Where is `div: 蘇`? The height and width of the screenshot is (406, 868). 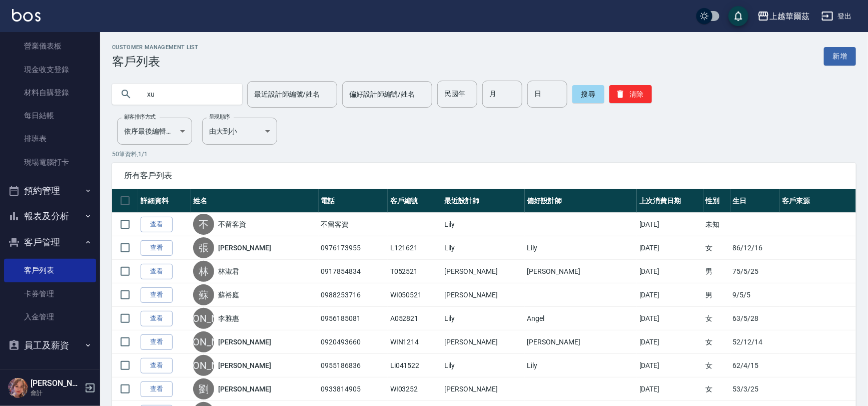 div: 蘇 is located at coordinates (204, 295).